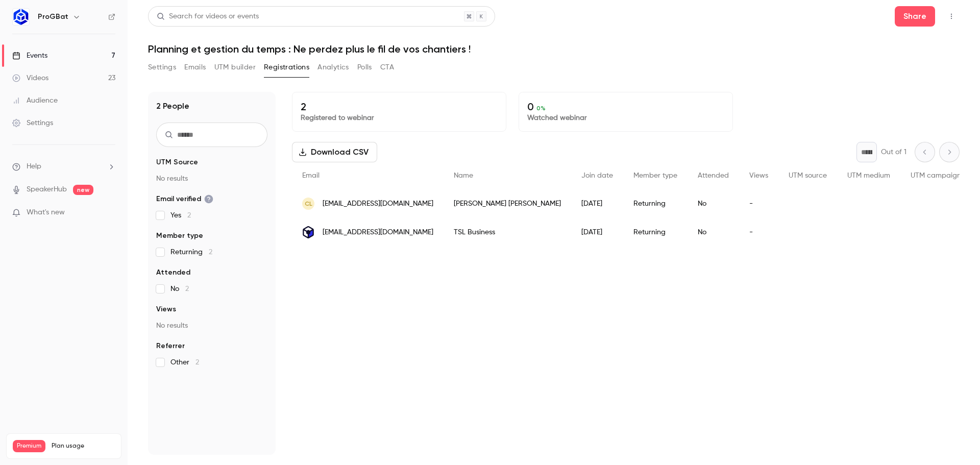  Describe the element at coordinates (21, 17) in the screenshot. I see `img: ProGBat` at that location.